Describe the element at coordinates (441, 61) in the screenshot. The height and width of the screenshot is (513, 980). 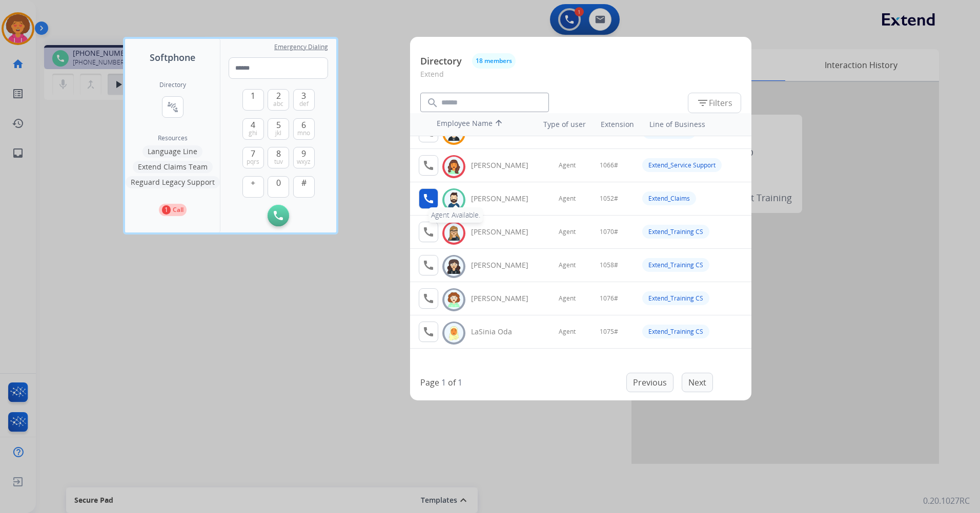
I see `p: Directory` at that location.